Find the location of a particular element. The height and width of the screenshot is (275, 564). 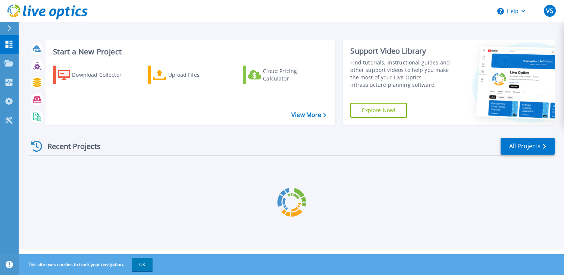

h3: Start a New Project is located at coordinates (190, 52).